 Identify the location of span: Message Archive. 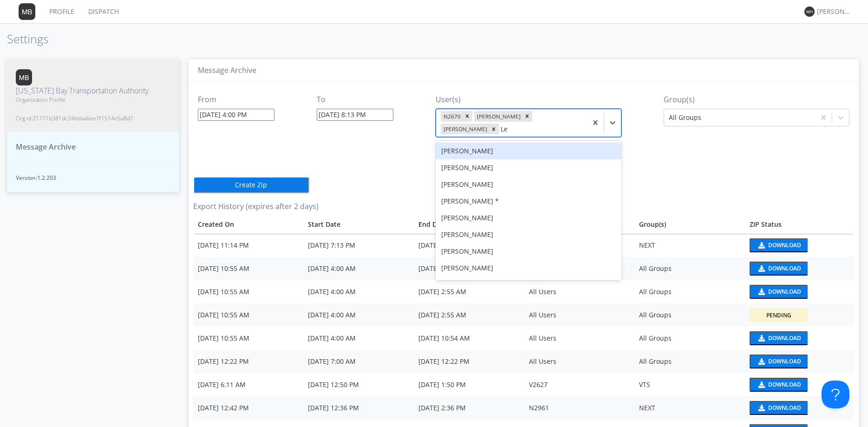
(46, 147).